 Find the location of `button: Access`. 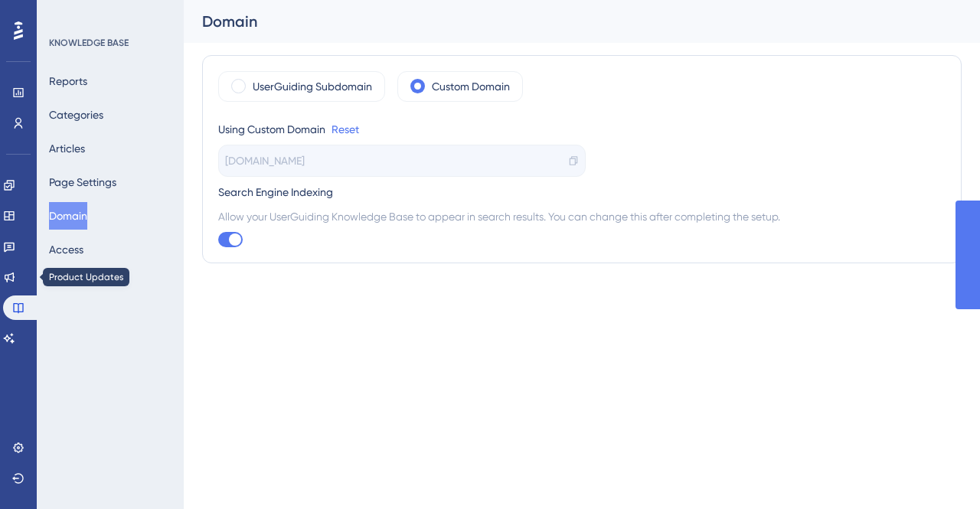

button: Access is located at coordinates (66, 250).